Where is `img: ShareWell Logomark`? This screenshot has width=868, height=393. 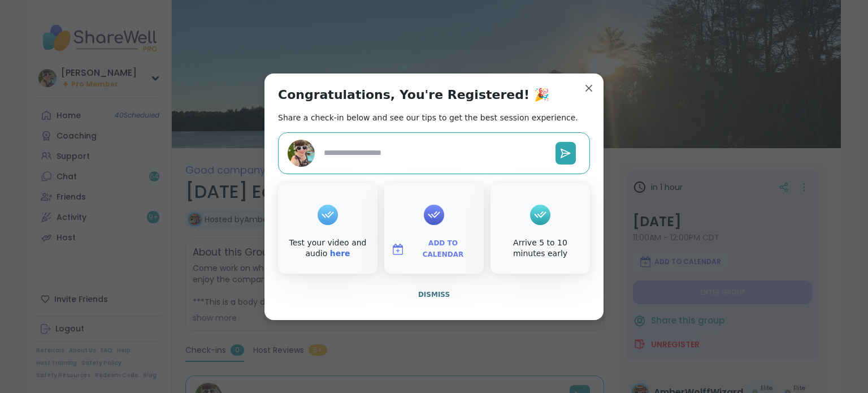 img: ShareWell Logomark is located at coordinates (398, 249).